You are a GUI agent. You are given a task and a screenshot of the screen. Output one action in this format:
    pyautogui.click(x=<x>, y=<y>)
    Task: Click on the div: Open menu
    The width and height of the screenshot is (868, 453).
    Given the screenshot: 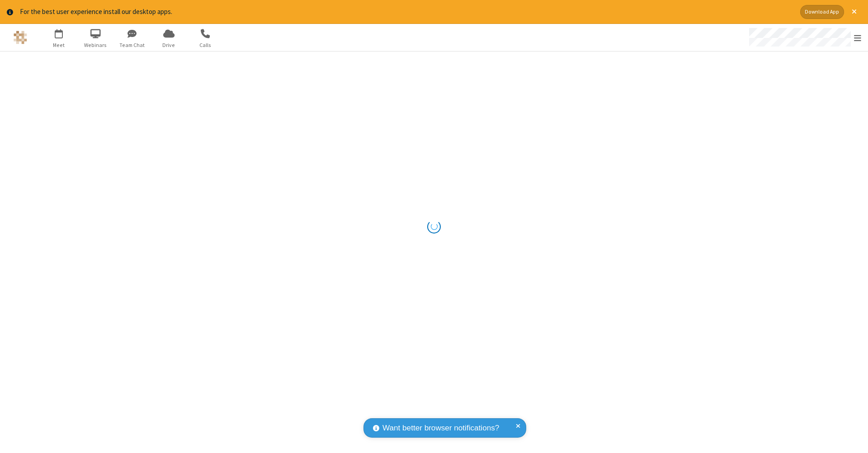 What is the action you would take?
    pyautogui.click(x=804, y=37)
    